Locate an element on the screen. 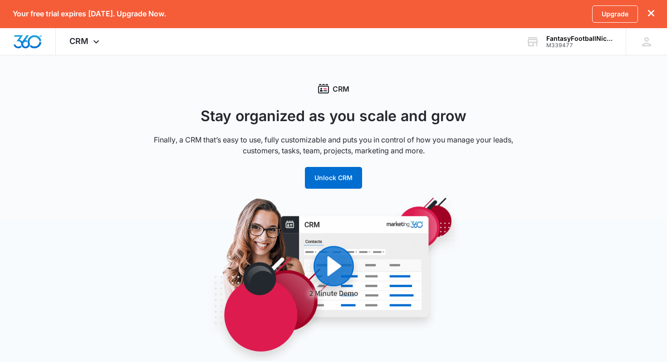 This screenshot has width=667, height=362. a: Upgrade is located at coordinates (615, 14).